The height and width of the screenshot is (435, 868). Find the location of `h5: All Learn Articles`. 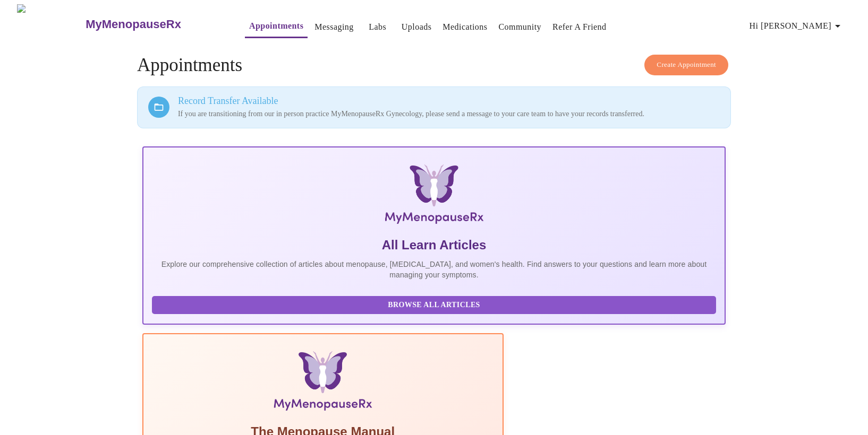

h5: All Learn Articles is located at coordinates (434, 246).